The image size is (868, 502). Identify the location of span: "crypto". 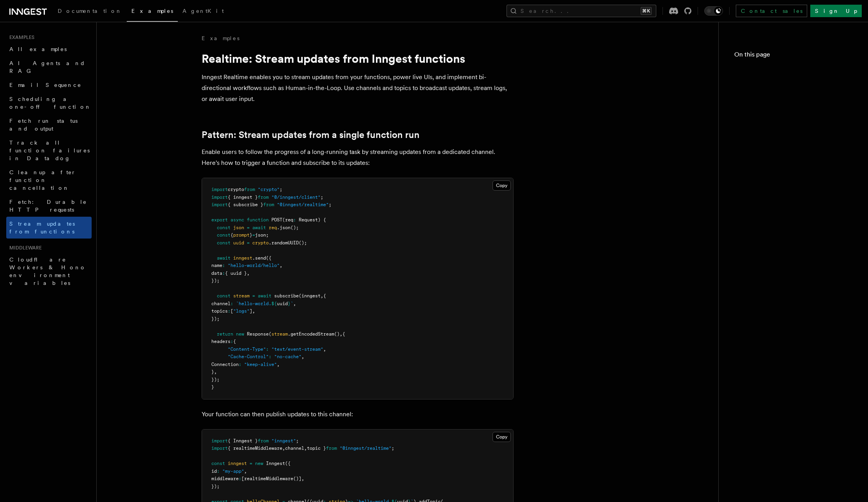
(269, 189).